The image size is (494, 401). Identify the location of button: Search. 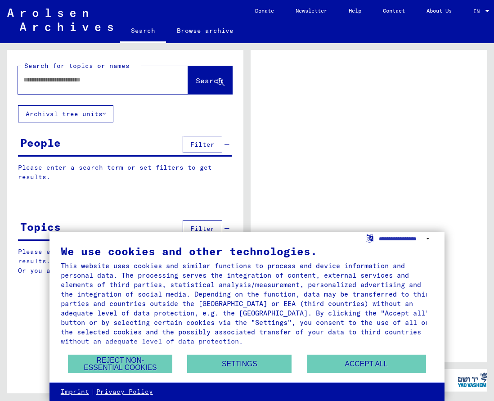
(210, 80).